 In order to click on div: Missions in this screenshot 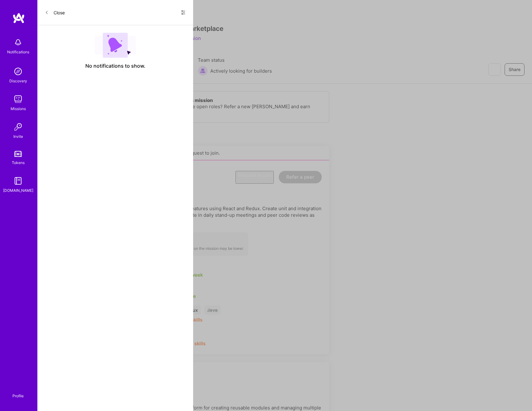, I will do `click(18, 108)`.